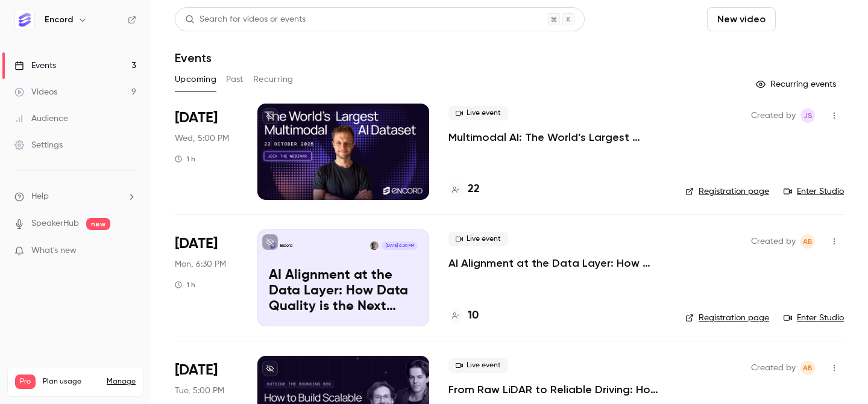 This screenshot has width=868, height=404. What do you see at coordinates (195, 79) in the screenshot?
I see `button: Upcoming` at bounding box center [195, 79].